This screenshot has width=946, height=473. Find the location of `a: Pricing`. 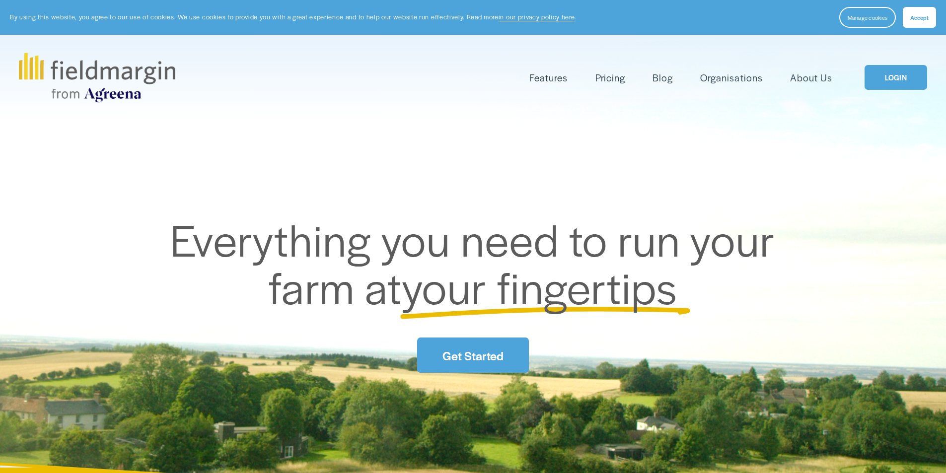

a: Pricing is located at coordinates (610, 77).